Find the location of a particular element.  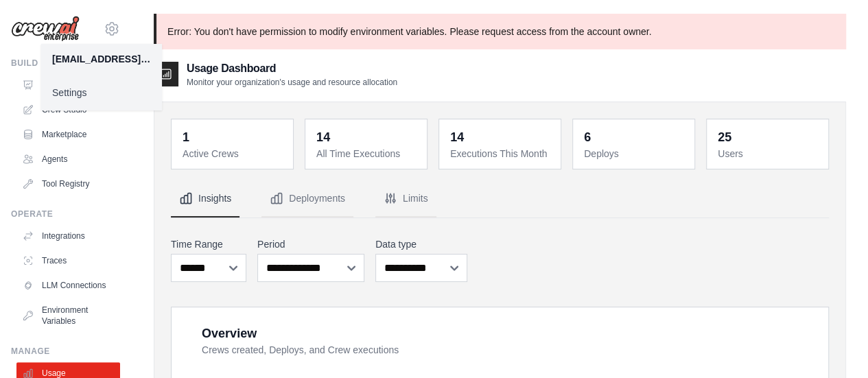

a: Settings is located at coordinates (102, 92).